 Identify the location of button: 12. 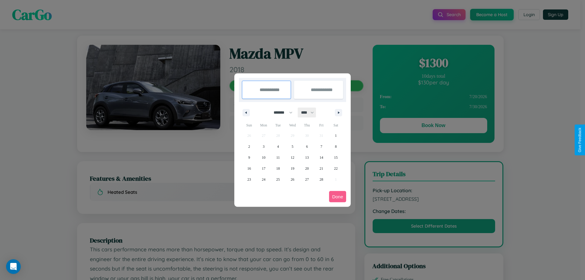
(292, 157).